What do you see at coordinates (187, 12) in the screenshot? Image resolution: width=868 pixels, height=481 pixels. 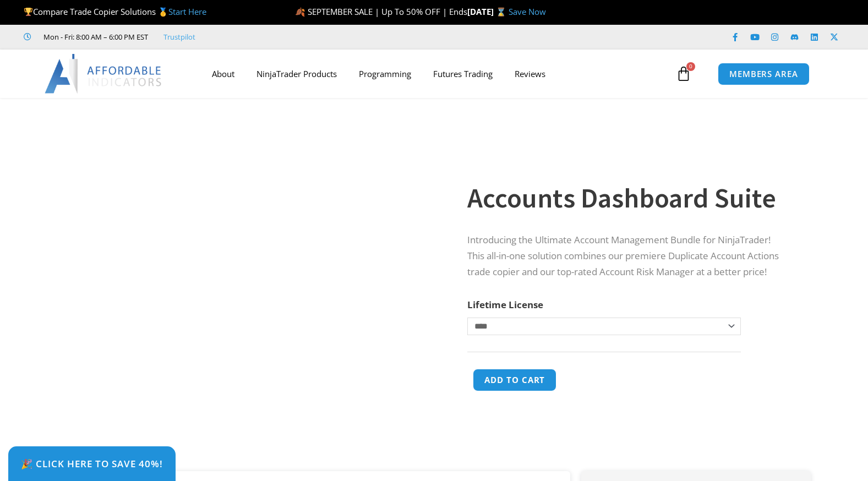 I see `a: Start Here` at bounding box center [187, 12].